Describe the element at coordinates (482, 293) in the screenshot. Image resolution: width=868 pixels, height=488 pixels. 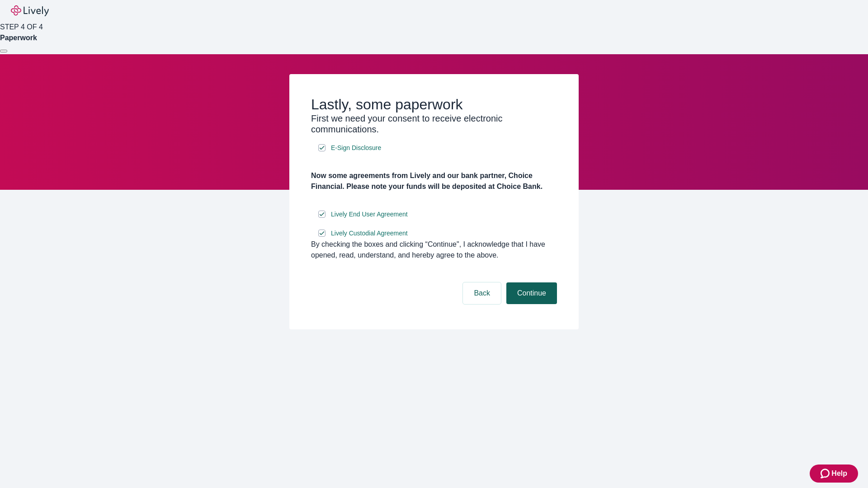
I see `button: Back` at that location.